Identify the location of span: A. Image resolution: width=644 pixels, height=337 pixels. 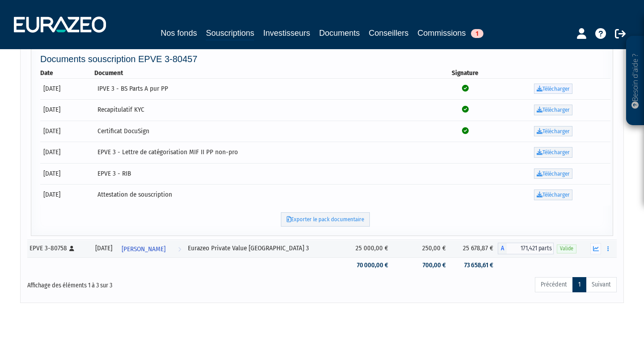
(502, 248).